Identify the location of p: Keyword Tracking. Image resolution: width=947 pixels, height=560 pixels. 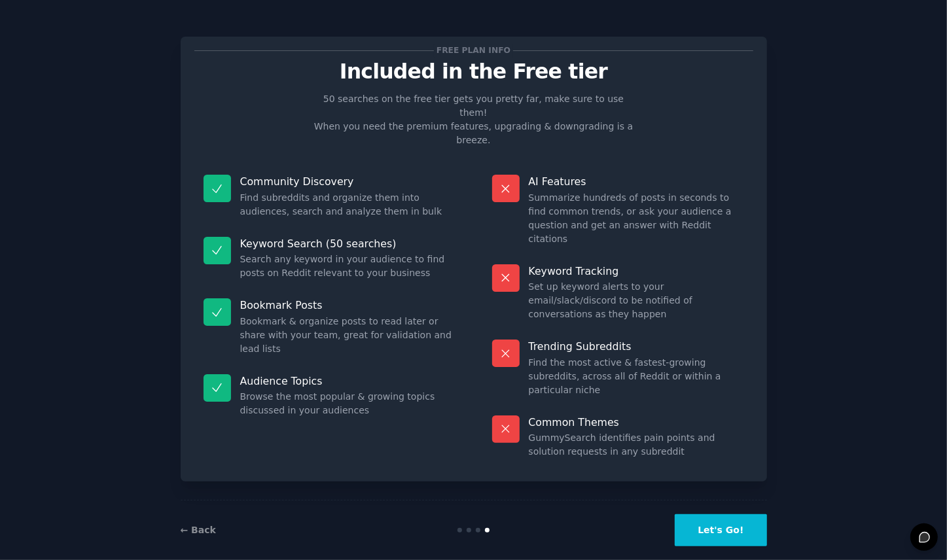
(636, 271).